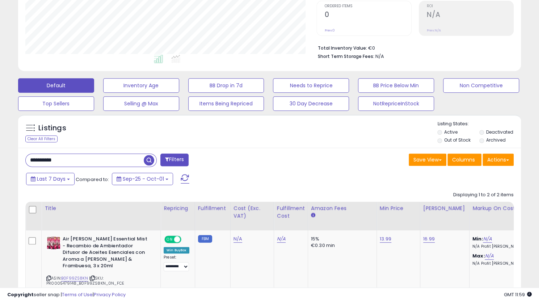 This screenshot has height=302, width=539. I want to click on div: Markup on Cost, so click(503, 208).